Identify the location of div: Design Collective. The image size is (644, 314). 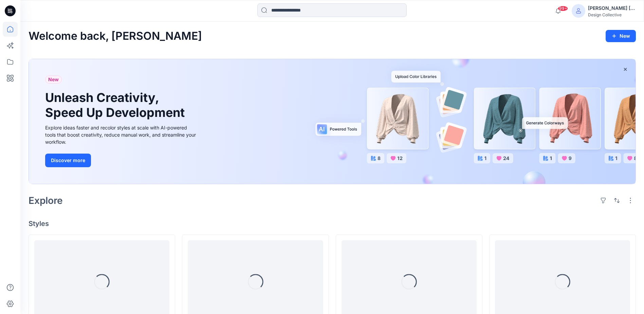
(612, 14).